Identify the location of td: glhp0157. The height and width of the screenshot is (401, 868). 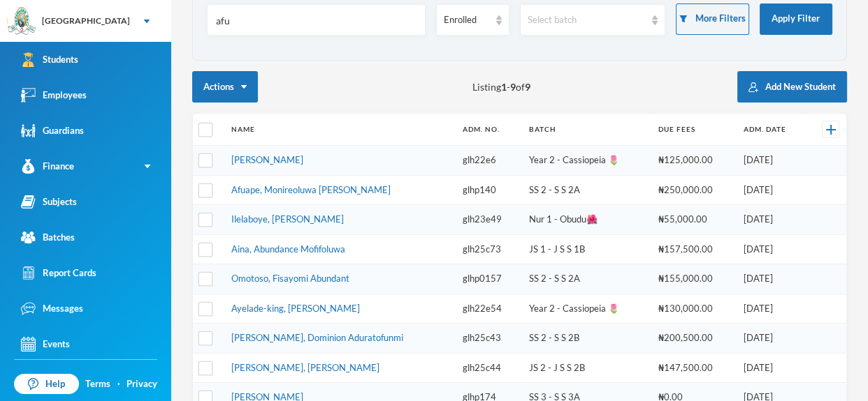
(488, 279).